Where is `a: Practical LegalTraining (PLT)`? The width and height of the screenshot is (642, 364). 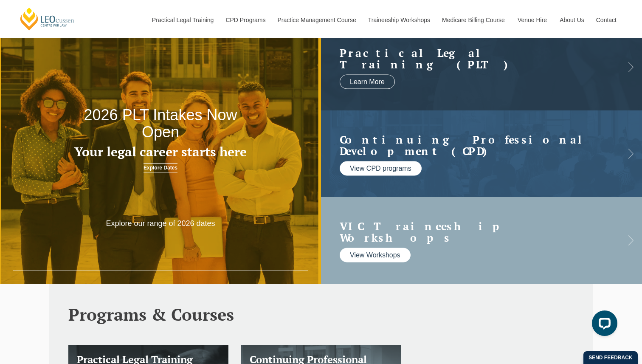
a: Practical LegalTraining (PLT) is located at coordinates (473, 58).